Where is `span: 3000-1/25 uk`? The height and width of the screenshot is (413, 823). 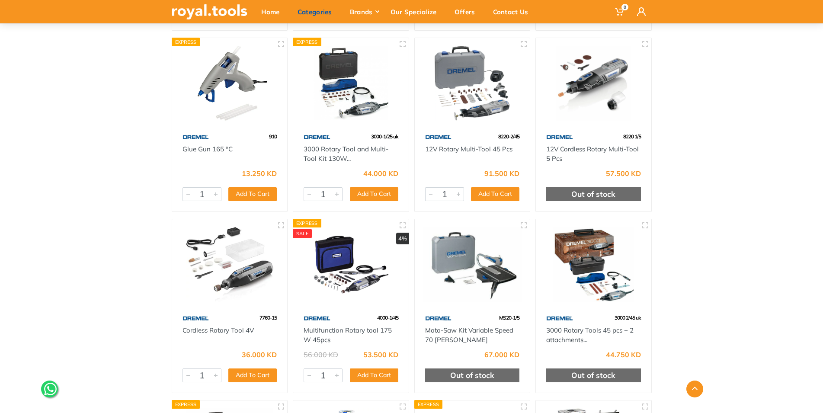 span: 3000-1/25 uk is located at coordinates (384, 136).